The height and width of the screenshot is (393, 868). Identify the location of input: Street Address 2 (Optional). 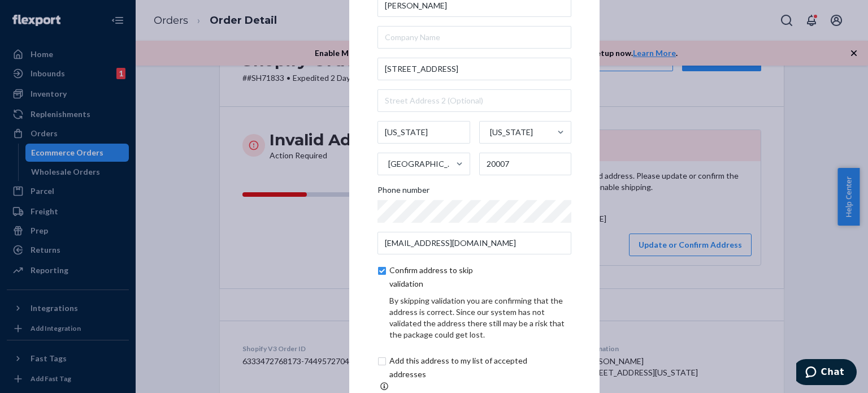
(474, 100).